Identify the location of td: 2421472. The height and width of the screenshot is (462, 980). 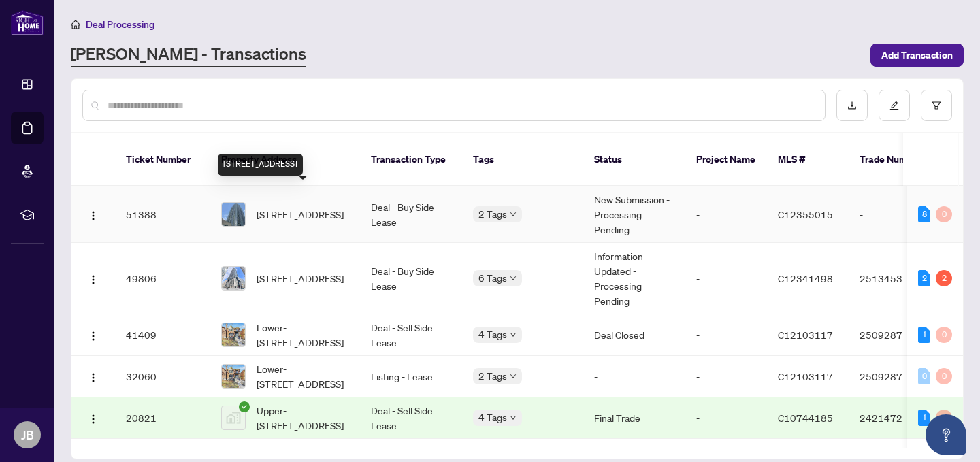
(897, 419).